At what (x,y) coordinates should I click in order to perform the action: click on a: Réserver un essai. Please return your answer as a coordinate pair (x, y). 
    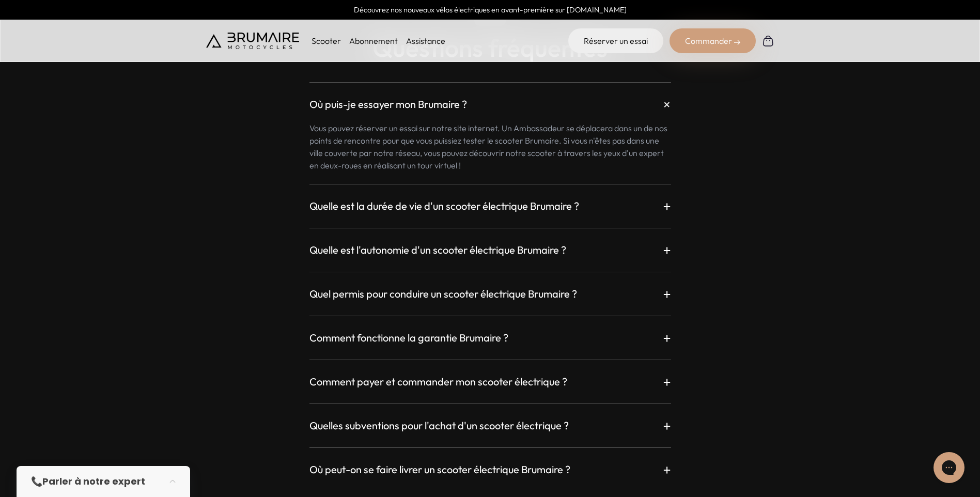
    Looking at the image, I should click on (615, 41).